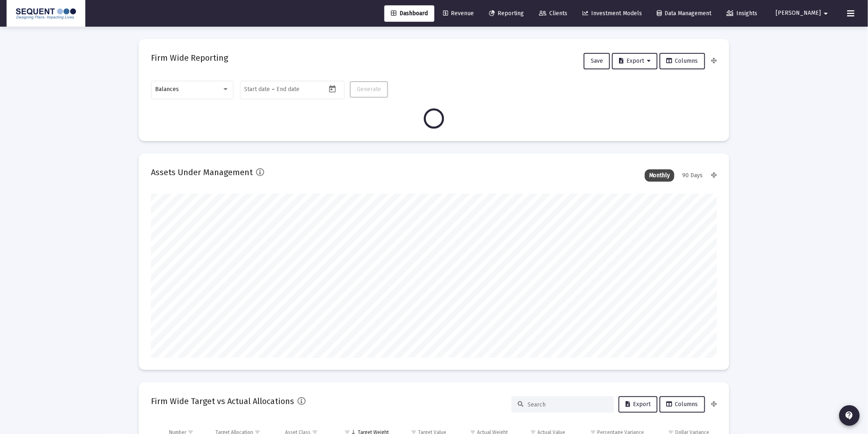  What do you see at coordinates (597, 61) in the screenshot?
I see `button: Save` at bounding box center [597, 61].